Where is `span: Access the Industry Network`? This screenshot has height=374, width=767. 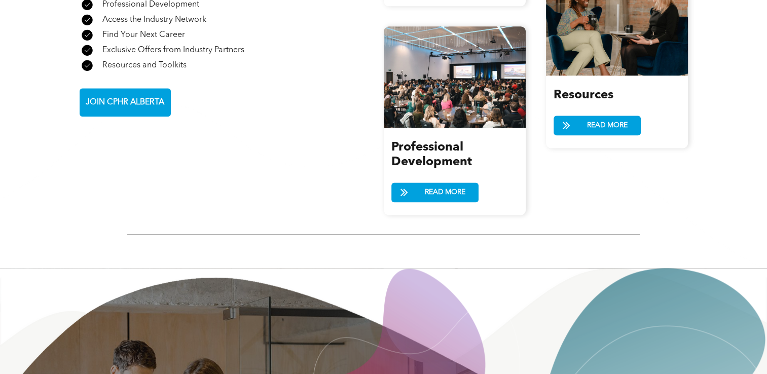 span: Access the Industry Network is located at coordinates (154, 20).